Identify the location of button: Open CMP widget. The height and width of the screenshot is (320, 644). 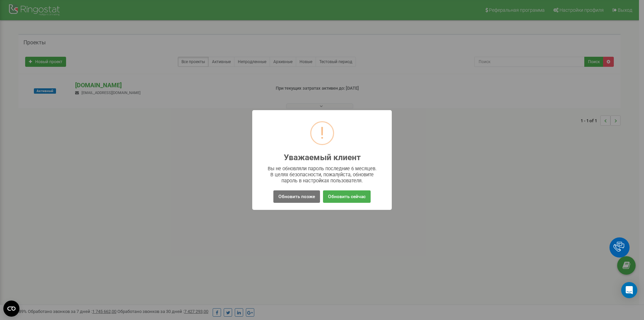
(11, 309).